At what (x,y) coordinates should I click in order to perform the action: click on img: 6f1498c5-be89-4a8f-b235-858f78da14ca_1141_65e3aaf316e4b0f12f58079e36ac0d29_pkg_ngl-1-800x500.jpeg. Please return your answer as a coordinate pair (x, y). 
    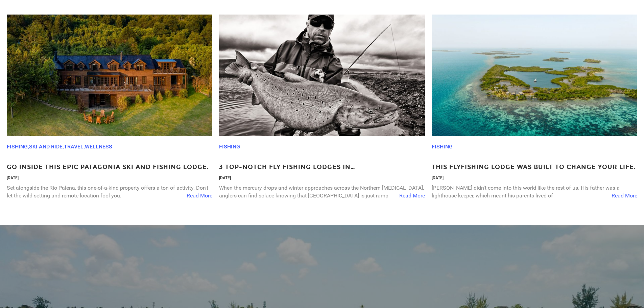
    Looking at the image, I should click on (322, 75).